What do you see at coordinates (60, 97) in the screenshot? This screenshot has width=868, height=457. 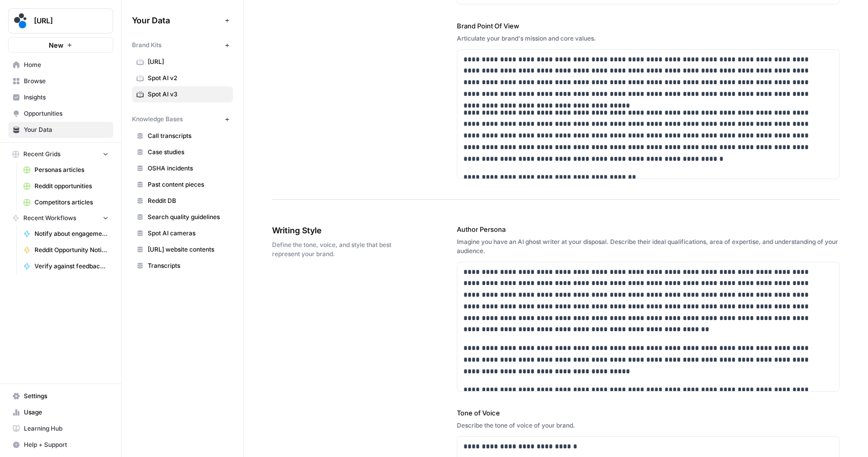 I see `a: Insights` at bounding box center [60, 97].